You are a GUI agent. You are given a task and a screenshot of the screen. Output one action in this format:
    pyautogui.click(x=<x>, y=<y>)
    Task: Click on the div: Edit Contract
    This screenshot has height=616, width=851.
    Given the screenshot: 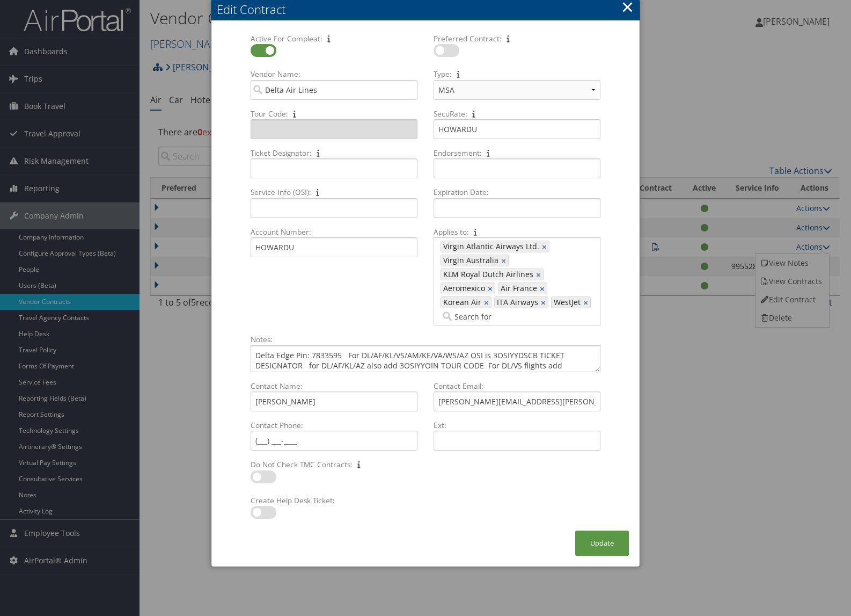 What is the action you would take?
    pyautogui.click(x=428, y=9)
    